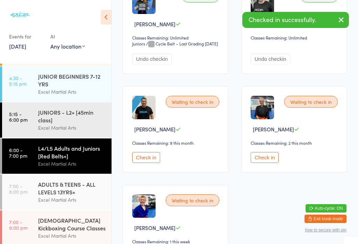  Describe the element at coordinates (326, 208) in the screenshot. I see `button: Auto-cycle: ON` at that location.